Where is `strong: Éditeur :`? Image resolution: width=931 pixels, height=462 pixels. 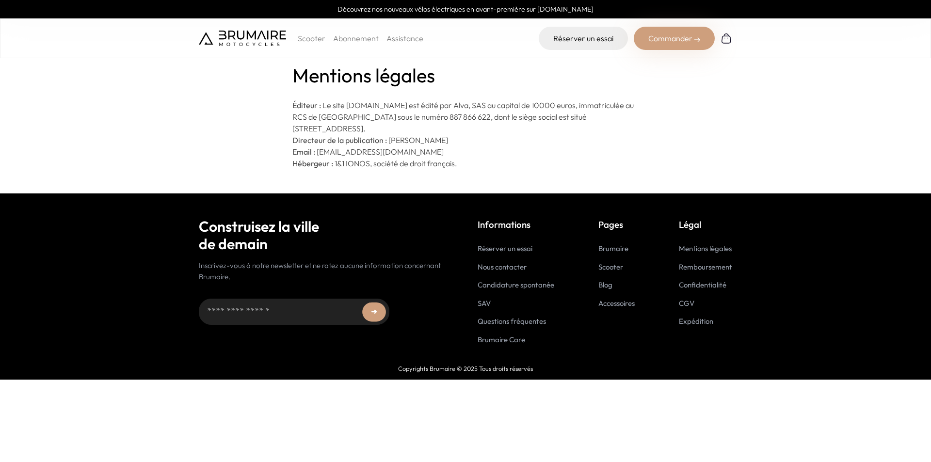
strong: Éditeur : is located at coordinates (307, 105).